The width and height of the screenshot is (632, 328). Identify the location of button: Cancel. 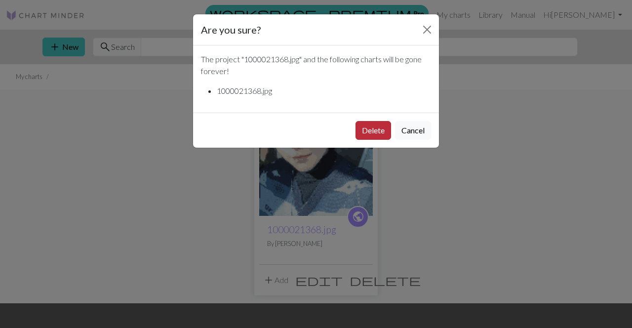
(413, 130).